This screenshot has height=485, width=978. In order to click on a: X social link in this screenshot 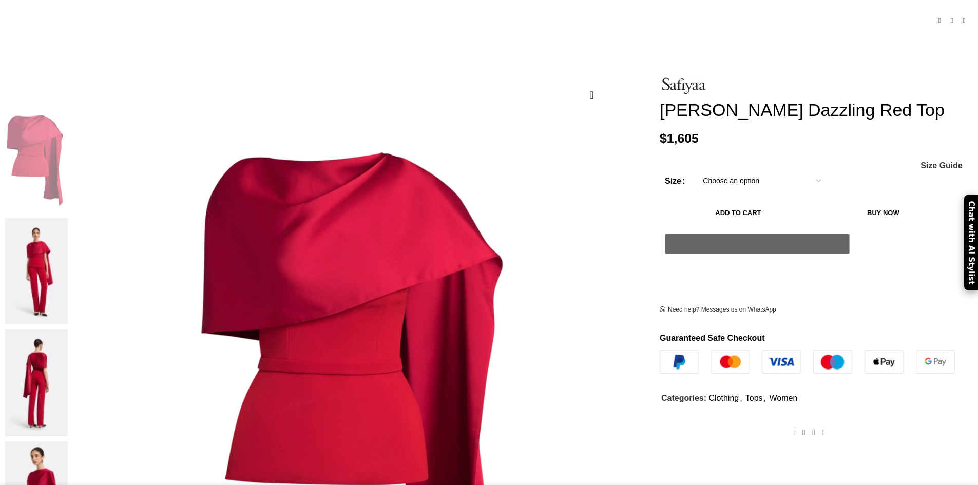, I will do `click(804, 432)`.